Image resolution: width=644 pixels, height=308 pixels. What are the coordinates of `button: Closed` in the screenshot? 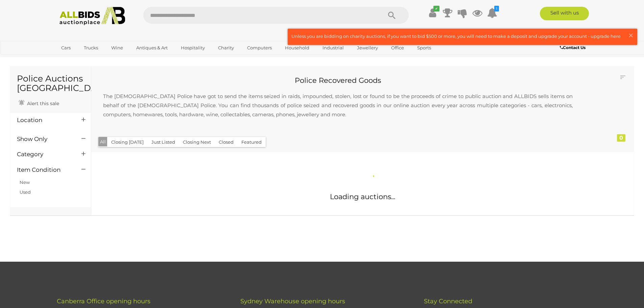 It's located at (226, 142).